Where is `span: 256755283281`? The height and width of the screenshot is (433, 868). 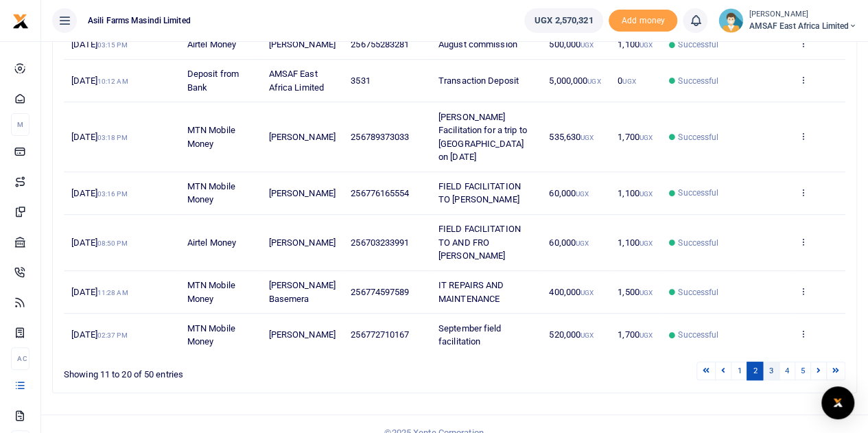
span: 256755283281 is located at coordinates (380, 44).